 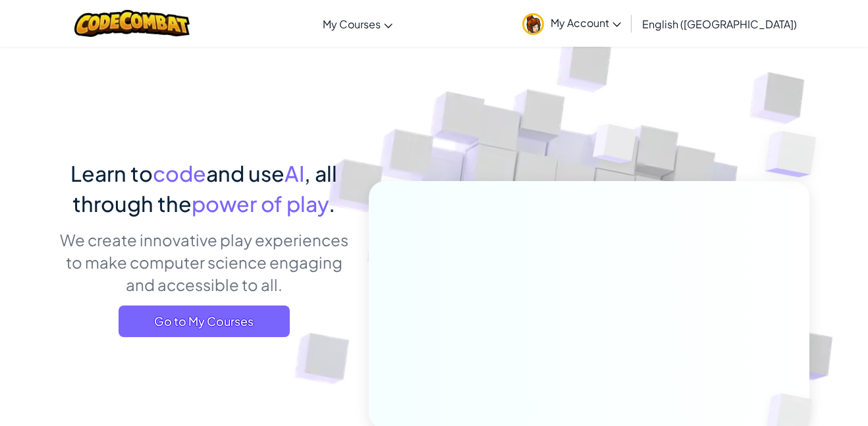 I want to click on a: My Courses, so click(x=358, y=23).